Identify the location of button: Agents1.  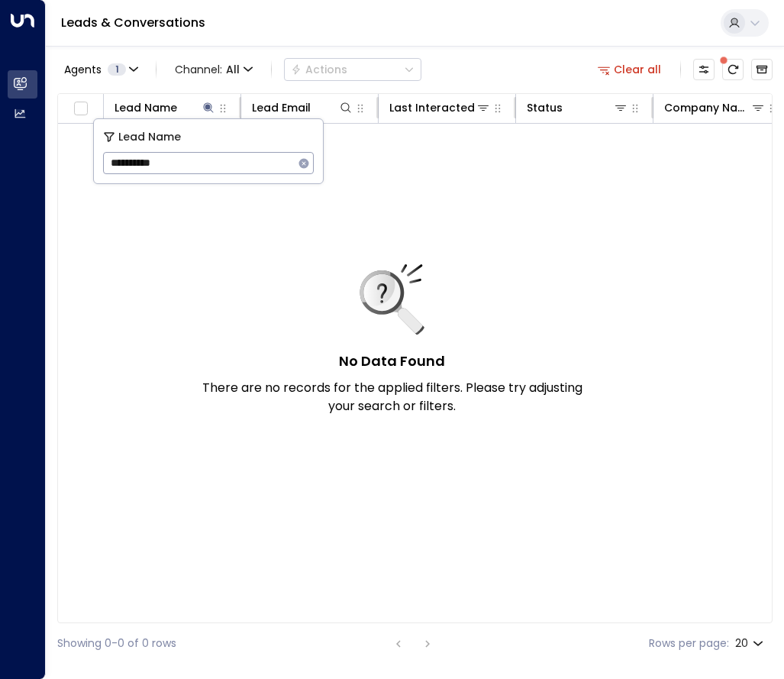
(100, 70).